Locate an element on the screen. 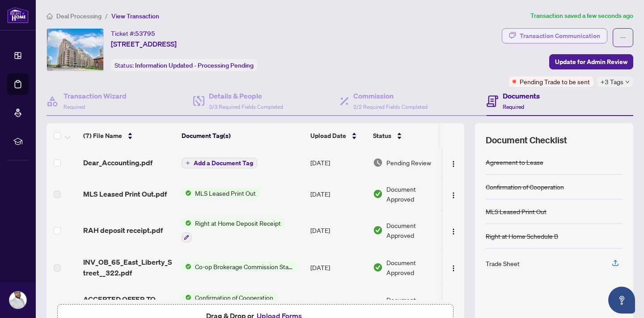 This screenshot has width=644, height=318. span: RAH deposit receipt.pdf is located at coordinates (123, 230).